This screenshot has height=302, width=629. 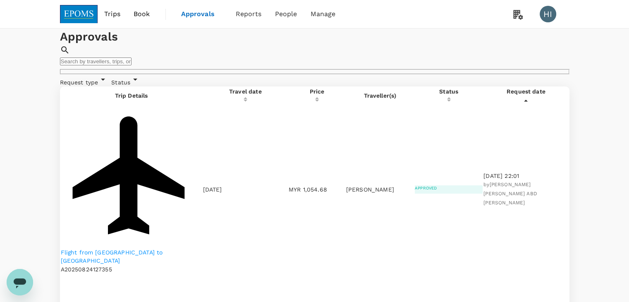 What do you see at coordinates (426, 188) in the screenshot?
I see `span: Approved` at bounding box center [426, 188].